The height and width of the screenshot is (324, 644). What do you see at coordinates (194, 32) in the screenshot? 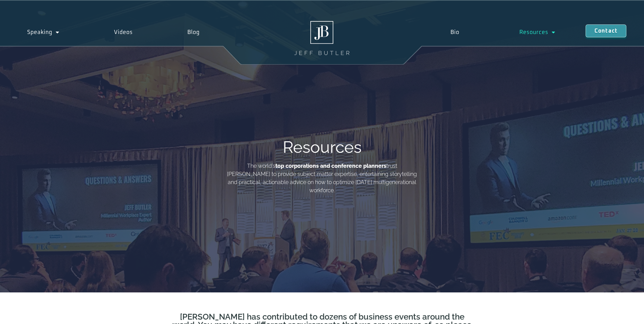
I see `a: Blog` at bounding box center [194, 32].